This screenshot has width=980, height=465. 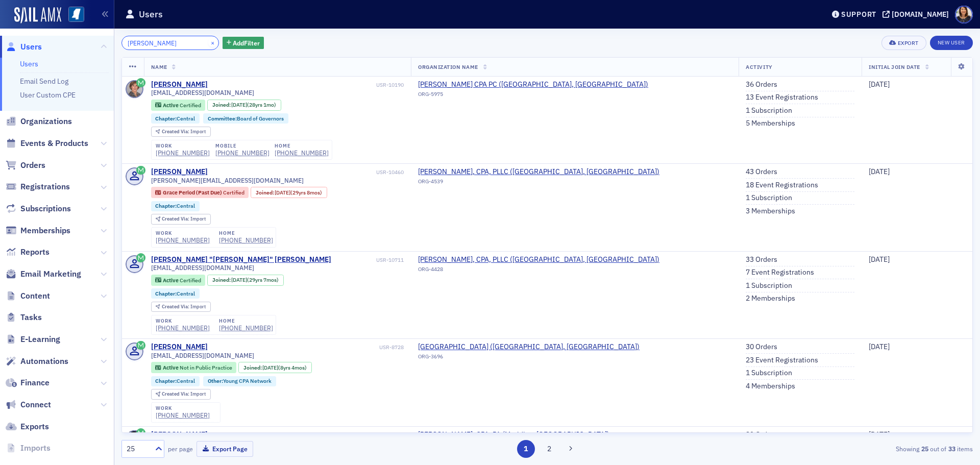 What do you see at coordinates (28, 295) in the screenshot?
I see `a: Content` at bounding box center [28, 295].